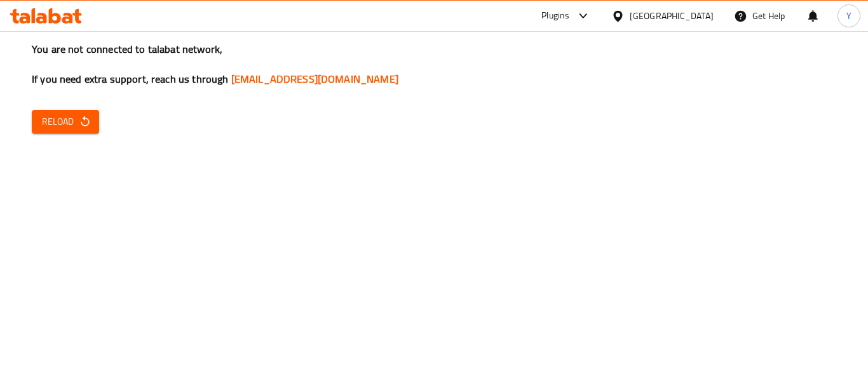 The width and height of the screenshot is (868, 381). What do you see at coordinates (849, 16) in the screenshot?
I see `span: Y` at bounding box center [849, 16].